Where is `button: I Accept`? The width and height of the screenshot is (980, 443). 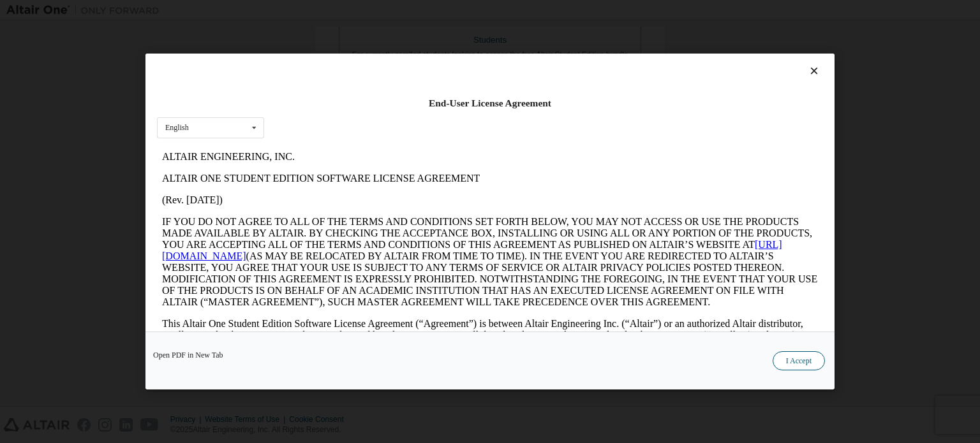 button: I Accept is located at coordinates (798, 361).